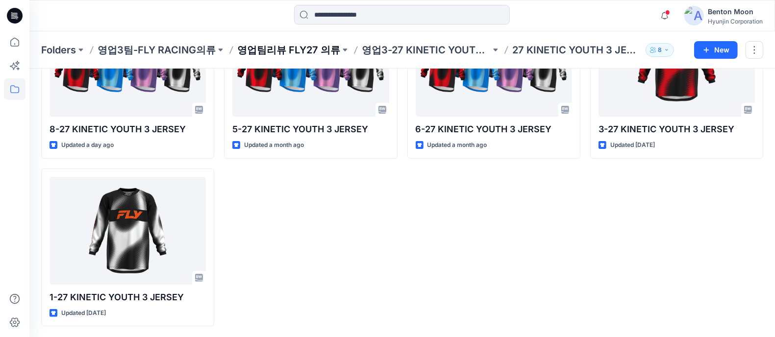  Describe the element at coordinates (426, 50) in the screenshot. I see `a: 영업3-27 KINETIC YOUTH 3` at that location.